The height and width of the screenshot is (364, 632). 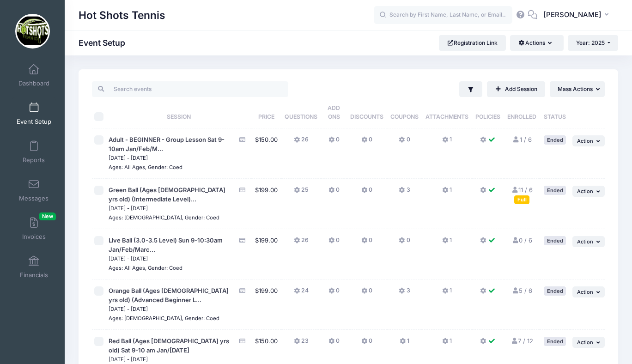 What do you see at coordinates (367, 117) in the screenshot?
I see `span: Discounts` at bounding box center [367, 117].